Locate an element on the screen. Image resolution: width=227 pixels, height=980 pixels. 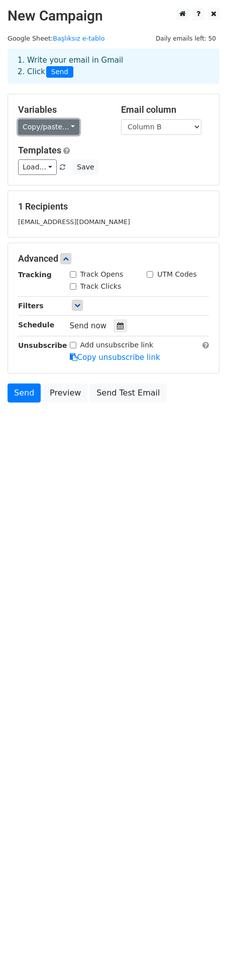
a: Daily emails left: 50 is located at coordinates (186, 38).